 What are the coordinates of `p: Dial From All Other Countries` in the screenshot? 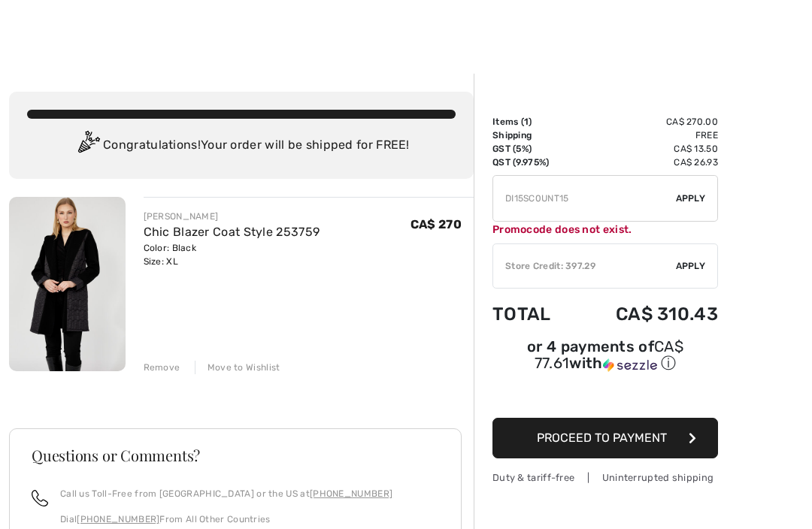 It's located at (227, 520).